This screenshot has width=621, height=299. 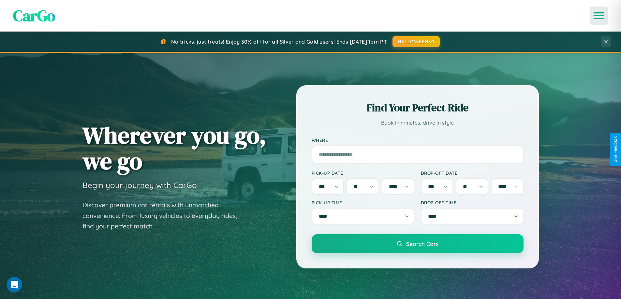 I want to click on button: Search Cars, so click(x=417, y=244).